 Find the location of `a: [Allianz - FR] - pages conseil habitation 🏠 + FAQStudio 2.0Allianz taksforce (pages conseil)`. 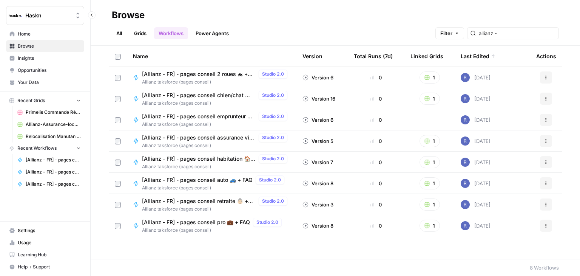

a: [Allianz - FR] - pages conseil habitation 🏠 + FAQStudio 2.0Allianz taksforce (pages conseil) is located at coordinates (212, 162).